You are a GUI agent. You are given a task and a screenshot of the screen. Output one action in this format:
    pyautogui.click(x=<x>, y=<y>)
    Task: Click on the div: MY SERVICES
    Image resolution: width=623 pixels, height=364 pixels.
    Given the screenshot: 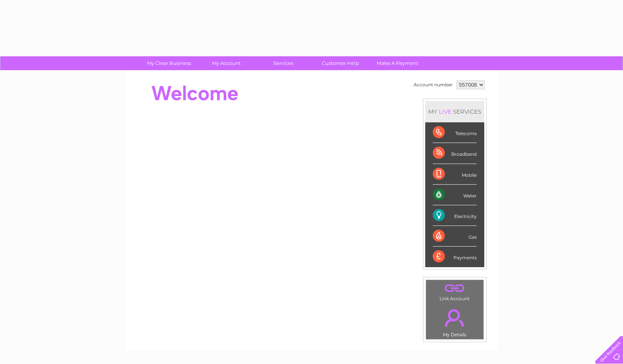 What is the action you would take?
    pyautogui.click(x=455, y=111)
    